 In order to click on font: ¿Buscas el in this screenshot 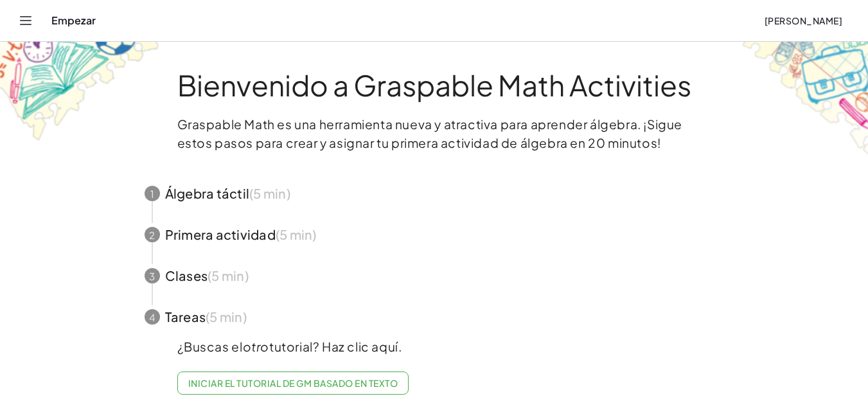, I will do `click(210, 347)`.